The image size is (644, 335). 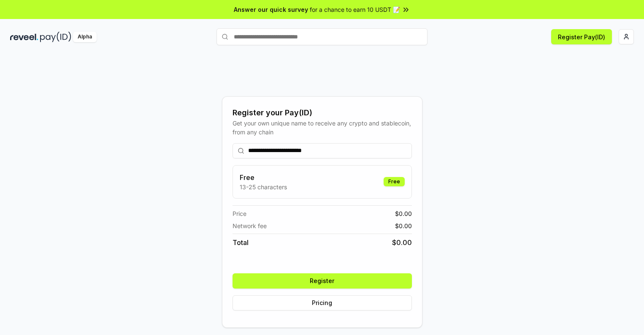 I want to click on div: Get your own unique name to receive any crypto and stablecoin, from any chain, so click(x=322, y=128).